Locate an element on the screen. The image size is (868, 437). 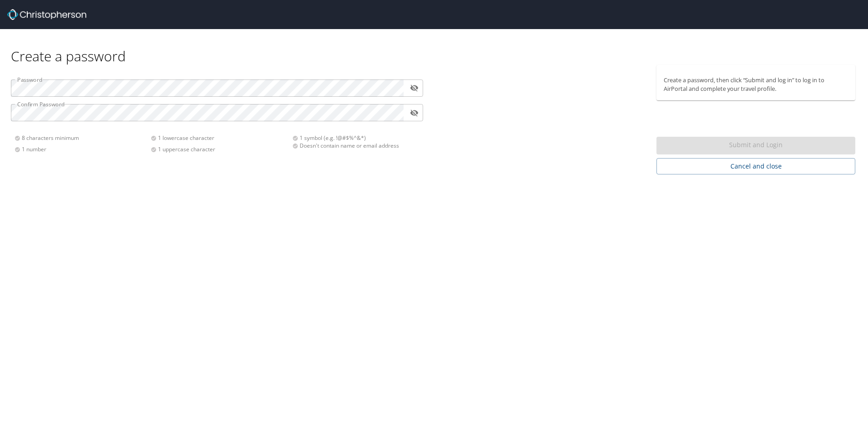
div: 1 uppercase character is located at coordinates (219, 149).